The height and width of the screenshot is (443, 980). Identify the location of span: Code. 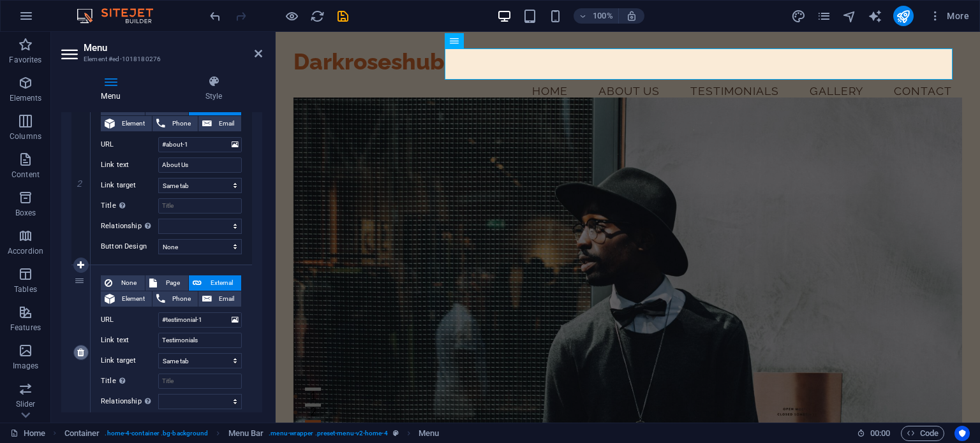
(922, 434).